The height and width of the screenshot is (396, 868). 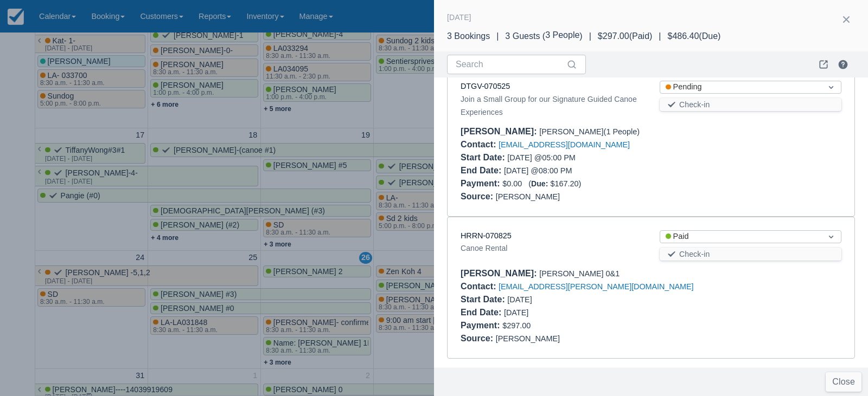 I want to click on div: Due:, so click(x=540, y=183).